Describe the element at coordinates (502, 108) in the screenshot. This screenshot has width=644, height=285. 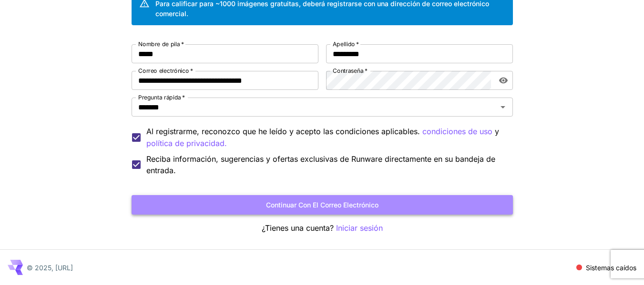
I see `button: Abierto` at that location.